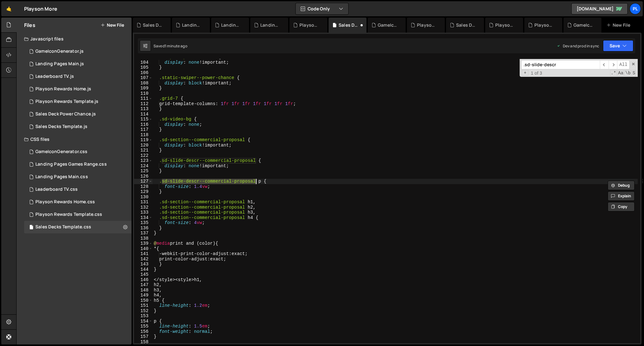 The image size is (644, 346). I want to click on div: 135, so click(143, 223).